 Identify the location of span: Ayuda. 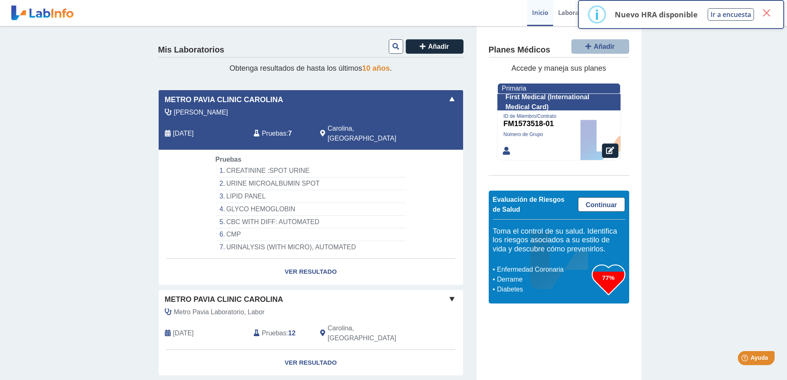
(46, 10).